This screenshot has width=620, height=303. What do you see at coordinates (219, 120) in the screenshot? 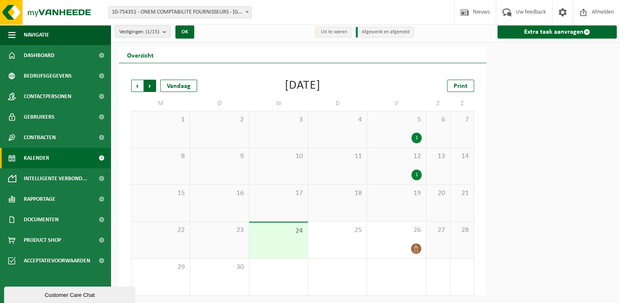
I see `span: 2` at bounding box center [219, 120].